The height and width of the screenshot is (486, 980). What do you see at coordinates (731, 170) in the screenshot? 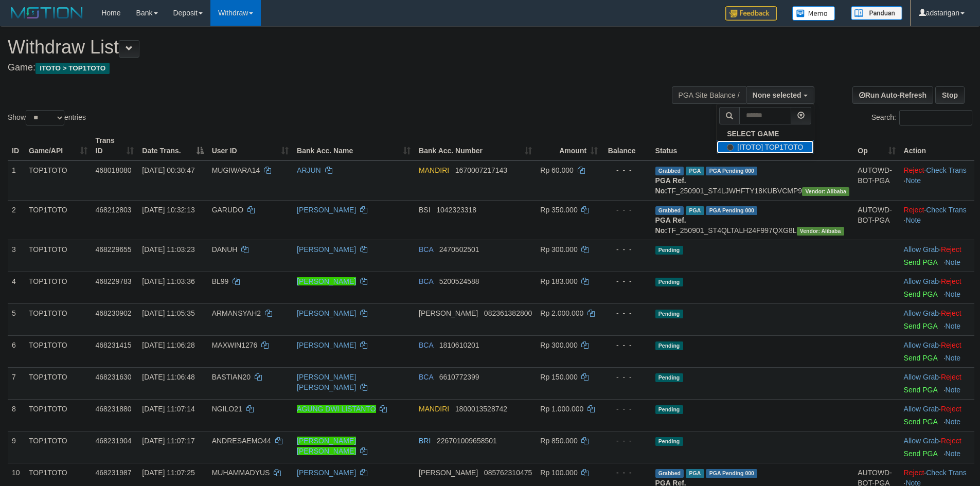
I see `span: PGA Pending` at bounding box center [731, 170].